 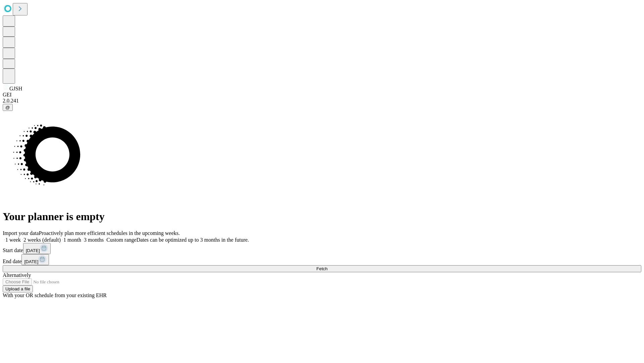 I want to click on div: 2.0.241, so click(x=322, y=101).